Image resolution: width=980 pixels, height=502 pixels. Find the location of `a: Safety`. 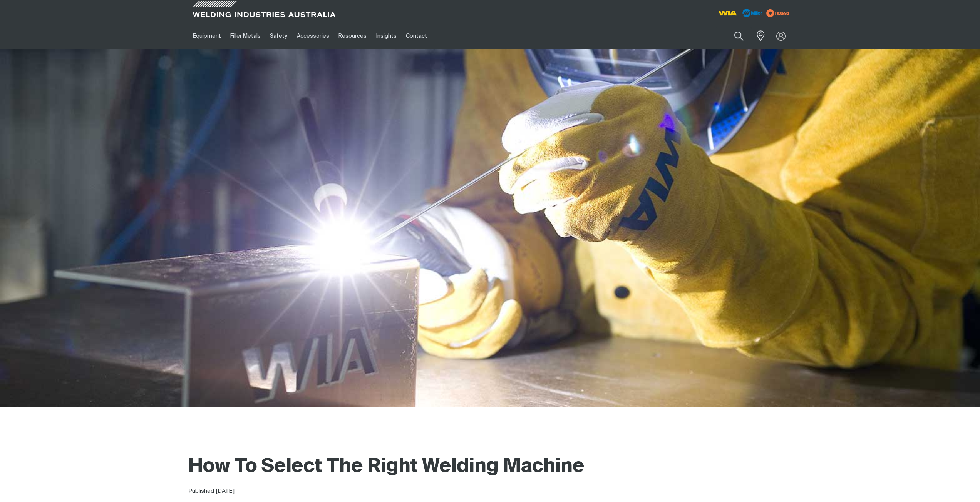

a: Safety is located at coordinates (278, 36).